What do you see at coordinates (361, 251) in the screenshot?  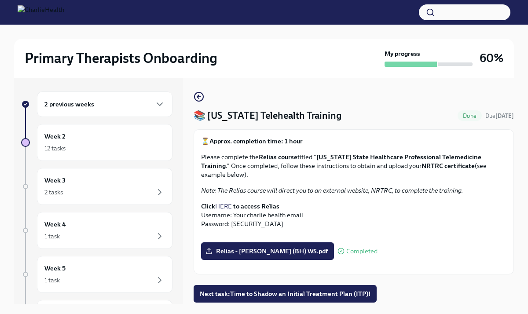 I see `span: Completed` at bounding box center [361, 251].